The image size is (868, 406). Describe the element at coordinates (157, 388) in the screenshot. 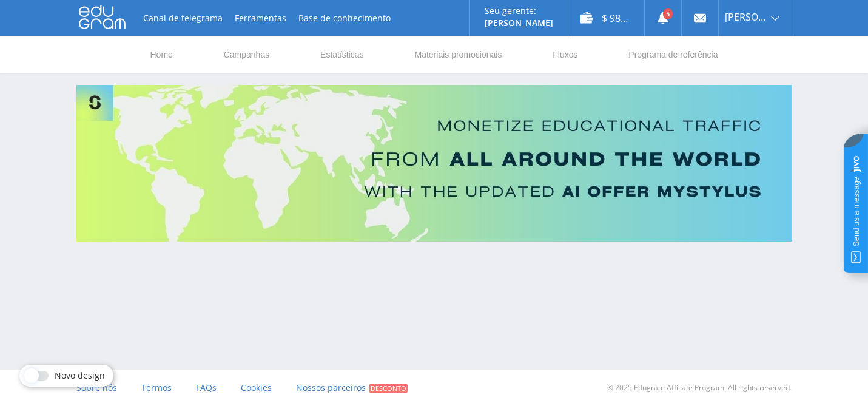

I see `a: Termos` at that location.